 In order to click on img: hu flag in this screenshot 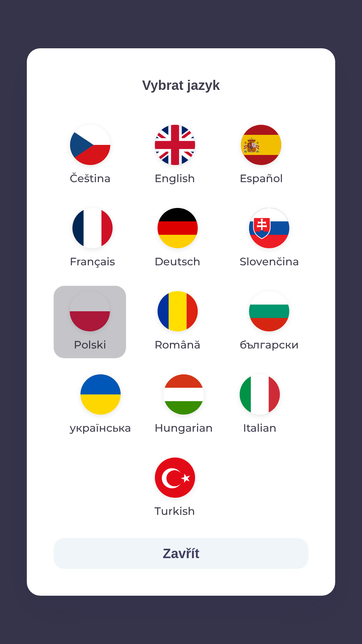, I will do `click(183, 395)`.